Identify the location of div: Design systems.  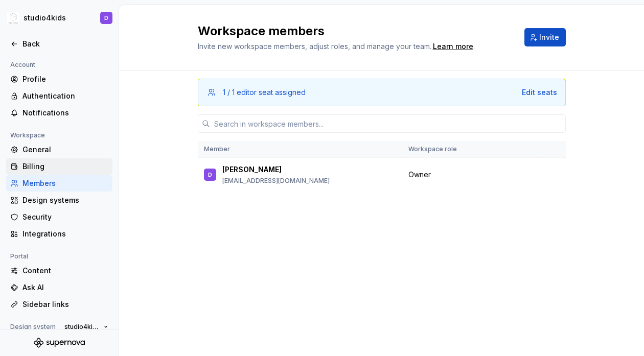
(66, 200).